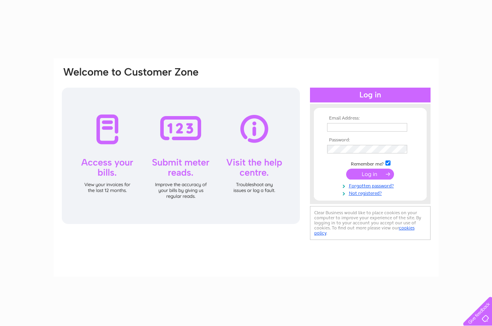  What do you see at coordinates (371, 192) in the screenshot?
I see `a: Not registered?` at bounding box center [371, 192].